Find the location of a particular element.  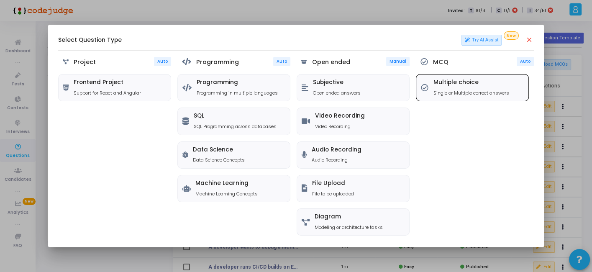

h5: Select Question Type is located at coordinates (90, 40).